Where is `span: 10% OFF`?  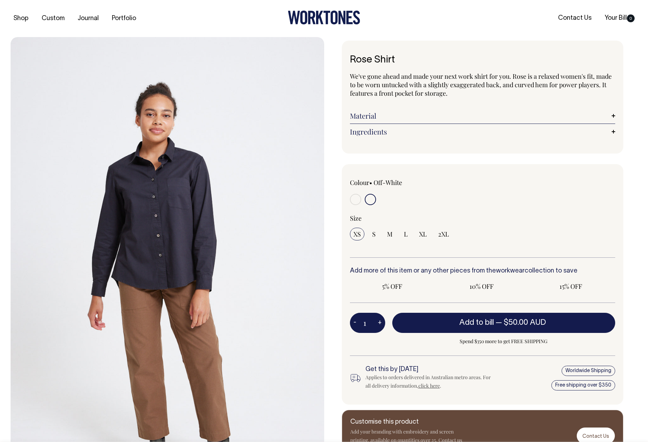
span: 10% OFF is located at coordinates (481, 286).